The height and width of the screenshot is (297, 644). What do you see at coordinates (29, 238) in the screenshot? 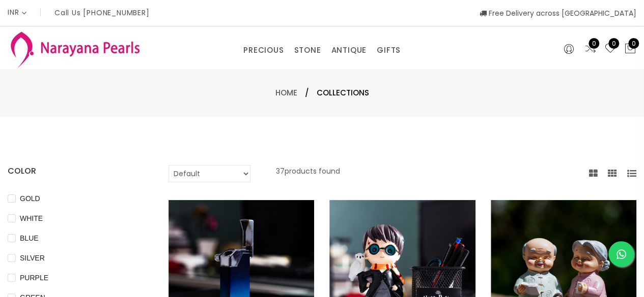
I see `span: BLUE` at bounding box center [29, 238].